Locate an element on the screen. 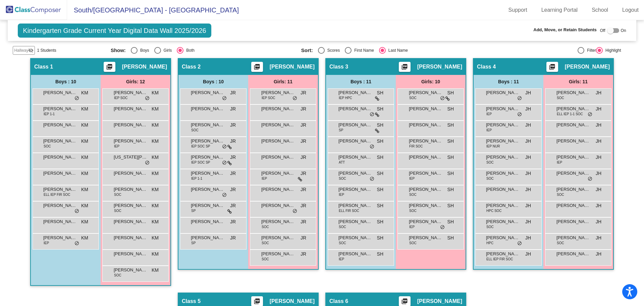 This screenshot has width=644, height=306. span: Class 4 is located at coordinates (486, 67).